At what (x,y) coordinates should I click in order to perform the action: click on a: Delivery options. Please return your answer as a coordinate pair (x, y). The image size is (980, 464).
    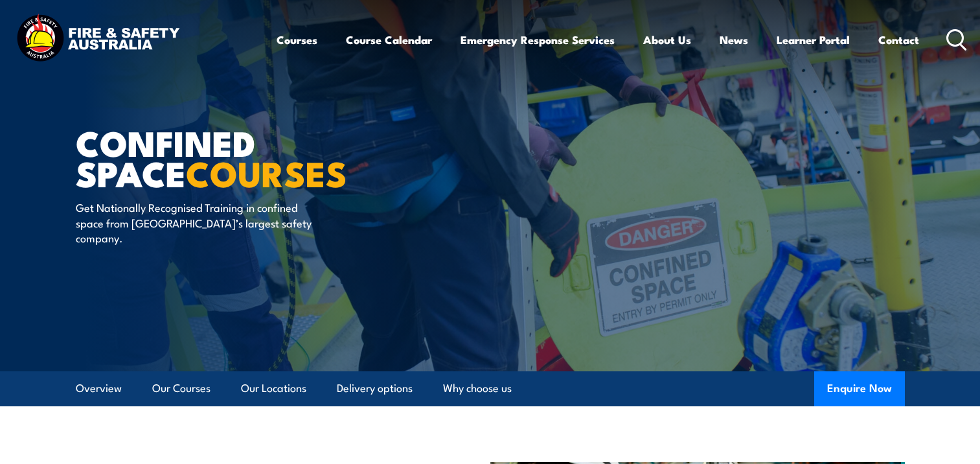
    Looking at the image, I should click on (375, 388).